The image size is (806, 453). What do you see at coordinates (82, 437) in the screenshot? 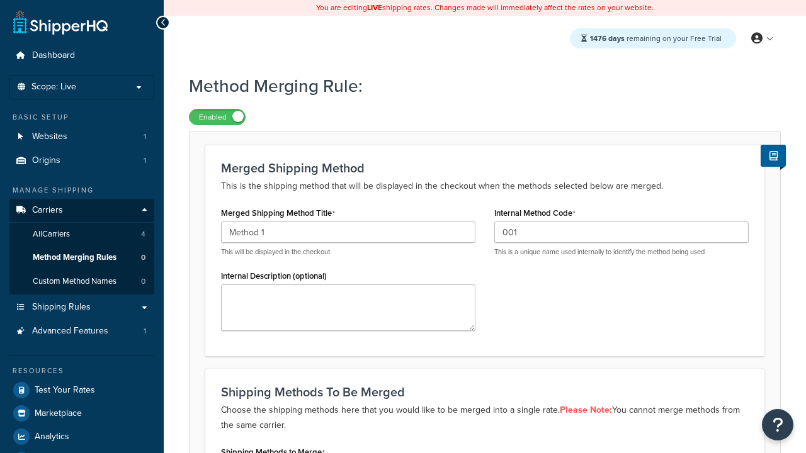
I see `li: Analytics` at bounding box center [82, 437].